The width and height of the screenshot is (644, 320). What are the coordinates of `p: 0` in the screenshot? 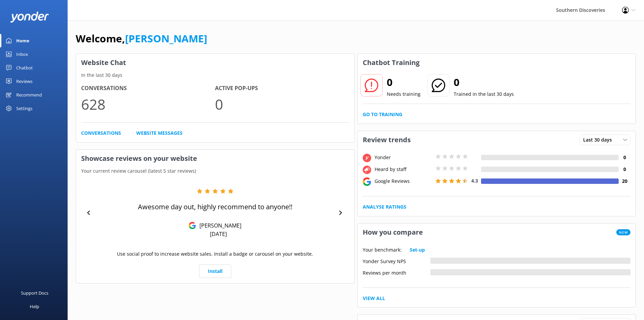 It's located at (282, 104).